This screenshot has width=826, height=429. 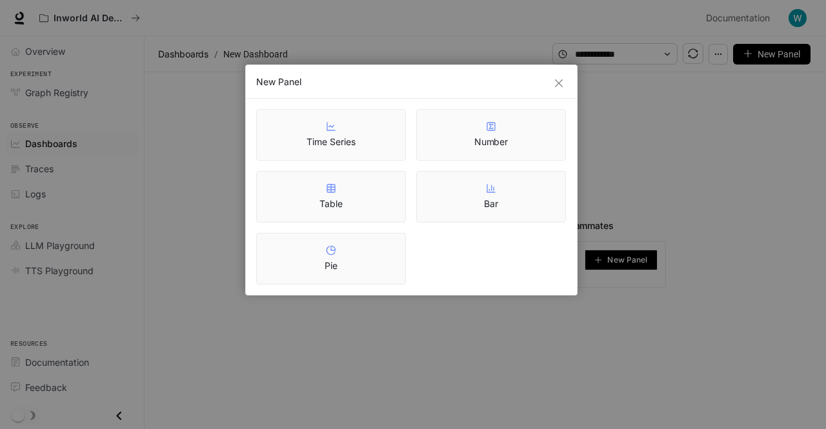 What do you see at coordinates (411, 82) in the screenshot?
I see `div: New Panel` at bounding box center [411, 82].